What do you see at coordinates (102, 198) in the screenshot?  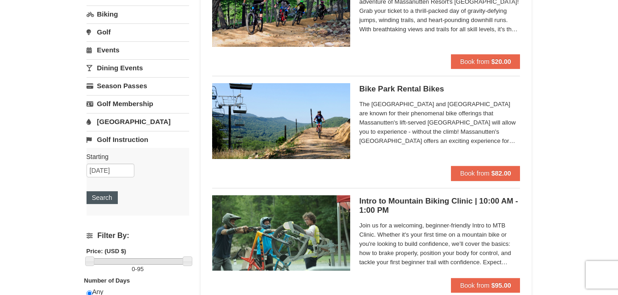 I see `button: Search` at bounding box center [102, 198].